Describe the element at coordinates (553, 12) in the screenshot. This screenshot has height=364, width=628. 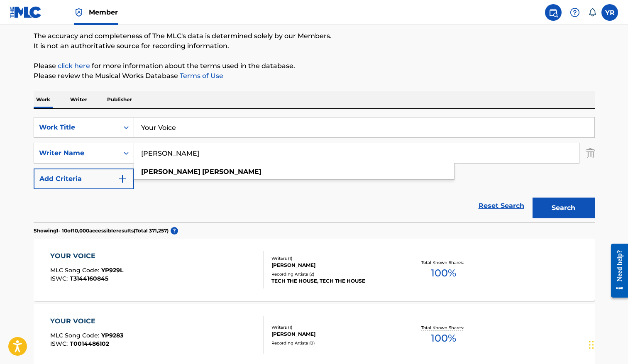
I see `img: search` at that location.